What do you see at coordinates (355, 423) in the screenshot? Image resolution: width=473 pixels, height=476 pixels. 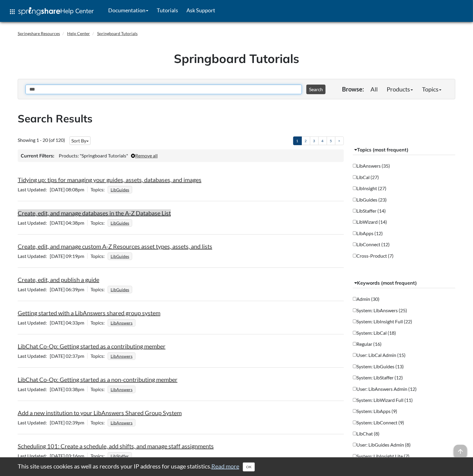 I see `input: System: LibConnect (9)` at bounding box center [355, 423].